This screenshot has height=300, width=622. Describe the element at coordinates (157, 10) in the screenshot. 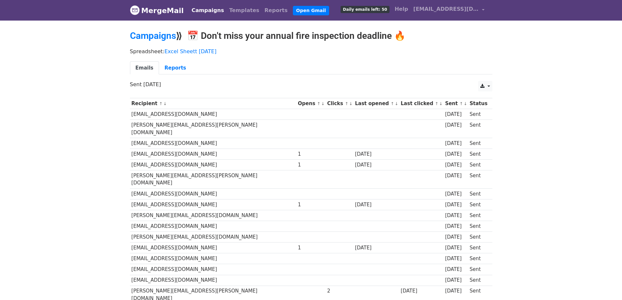

I see `a: MergeMail` at that location.